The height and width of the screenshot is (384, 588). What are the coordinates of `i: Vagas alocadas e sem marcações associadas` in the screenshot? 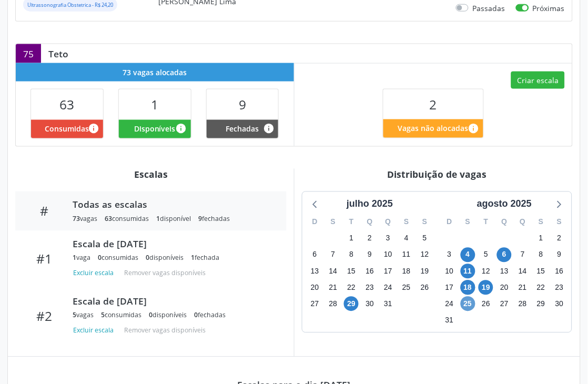 It's located at (181, 129).